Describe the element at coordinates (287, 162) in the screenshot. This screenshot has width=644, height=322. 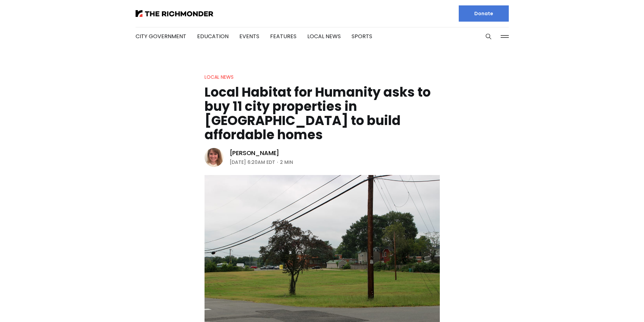
I see `span: 2 min` at that location.